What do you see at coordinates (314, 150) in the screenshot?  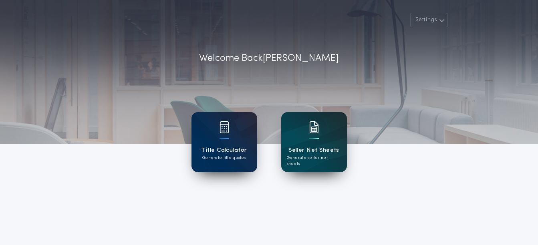 I see `h1: Seller Net Sheets` at bounding box center [314, 150].